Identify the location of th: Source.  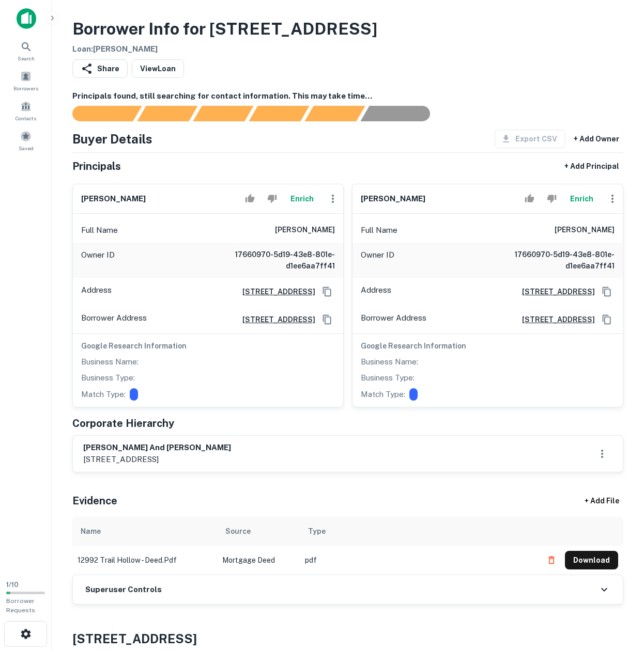
(258, 531).